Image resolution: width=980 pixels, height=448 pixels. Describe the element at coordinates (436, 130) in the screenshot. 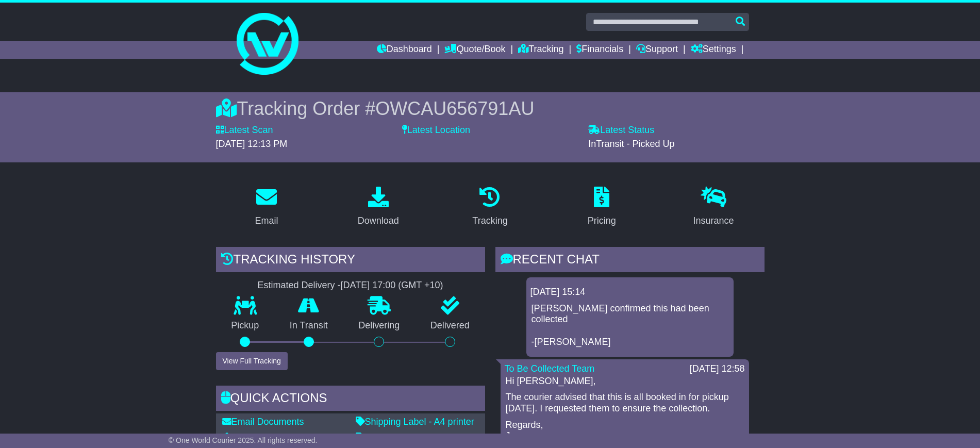

I see `label: Latest Location` at that location.